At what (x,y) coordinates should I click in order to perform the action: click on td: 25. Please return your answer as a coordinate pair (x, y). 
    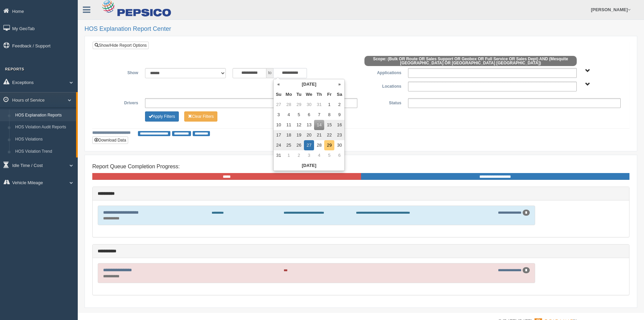
    Looking at the image, I should click on (289, 146).